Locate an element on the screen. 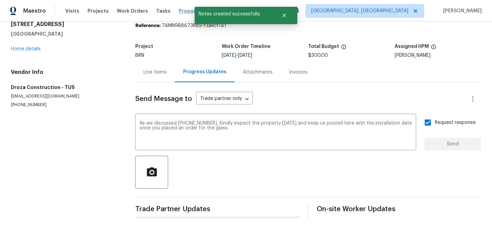  div: Progress Updates is located at coordinates (205, 72).